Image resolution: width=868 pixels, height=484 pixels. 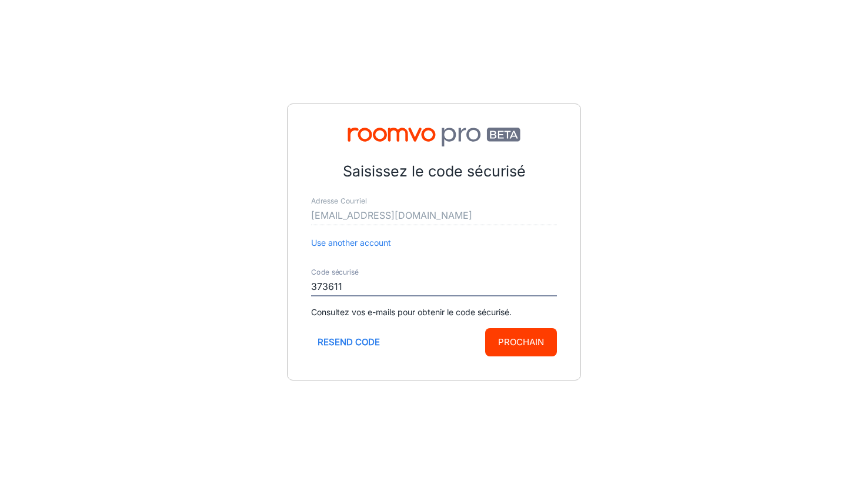 What do you see at coordinates (339, 201) in the screenshot?
I see `label: Adresse Courriel` at bounding box center [339, 201].